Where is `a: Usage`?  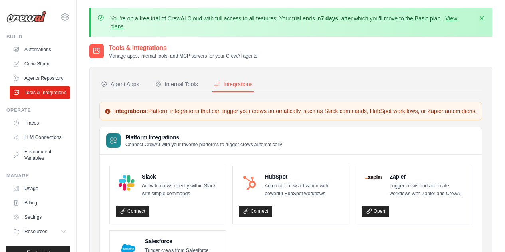 a: Usage is located at coordinates (39, 188).